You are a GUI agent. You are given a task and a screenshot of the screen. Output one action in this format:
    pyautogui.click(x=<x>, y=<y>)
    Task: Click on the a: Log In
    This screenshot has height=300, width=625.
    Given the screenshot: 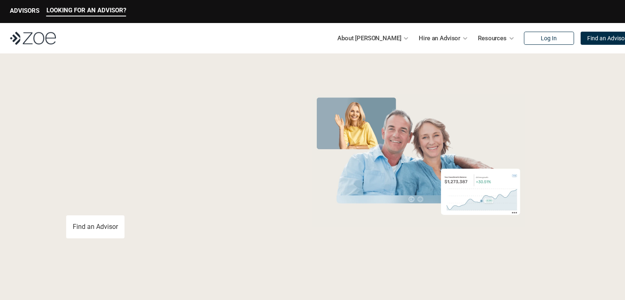 What is the action you would take?
    pyautogui.click(x=549, y=38)
    